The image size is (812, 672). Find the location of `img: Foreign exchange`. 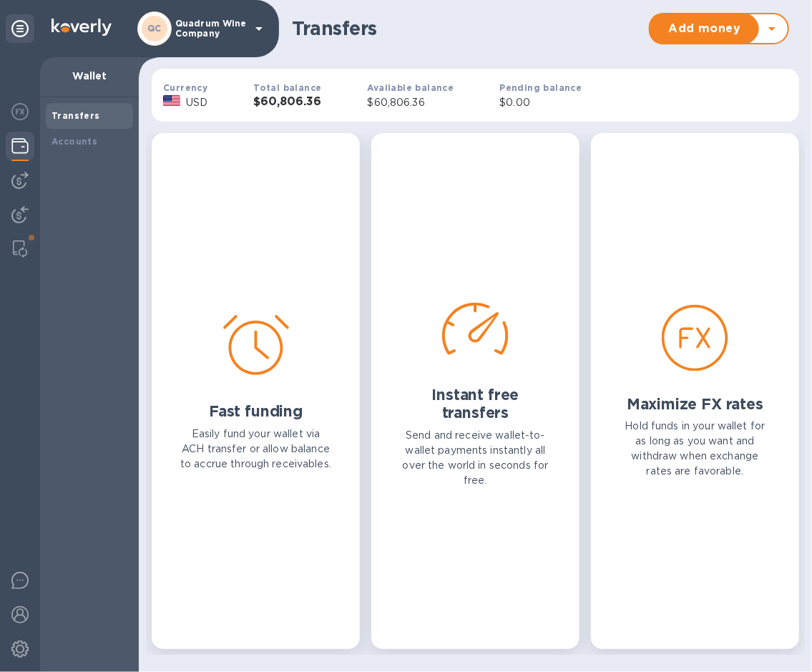

img: Foreign exchange is located at coordinates (20, 112).